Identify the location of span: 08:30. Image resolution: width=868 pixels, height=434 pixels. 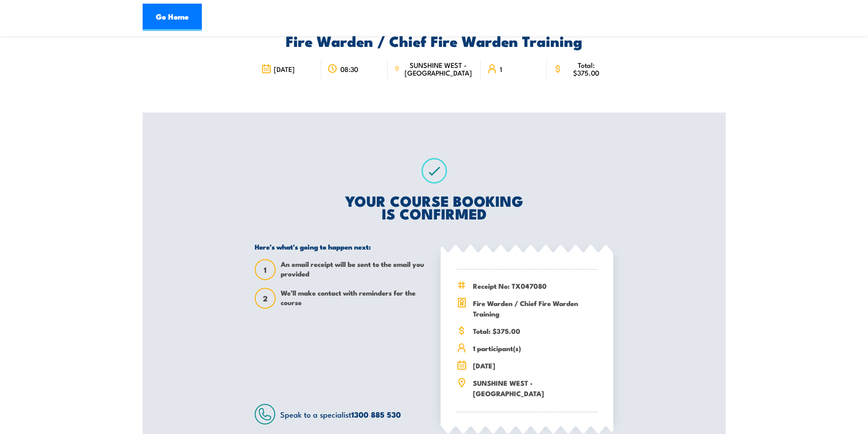
(349, 69).